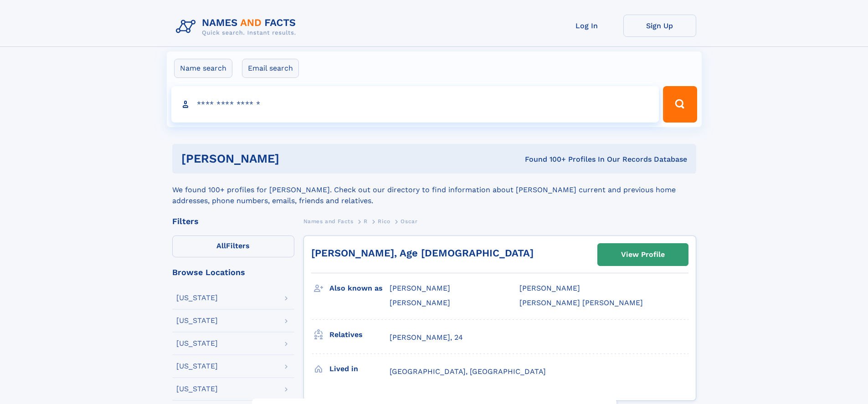 The image size is (868, 404). What do you see at coordinates (238, 27) in the screenshot?
I see `img: Logo Names and Facts` at bounding box center [238, 27].